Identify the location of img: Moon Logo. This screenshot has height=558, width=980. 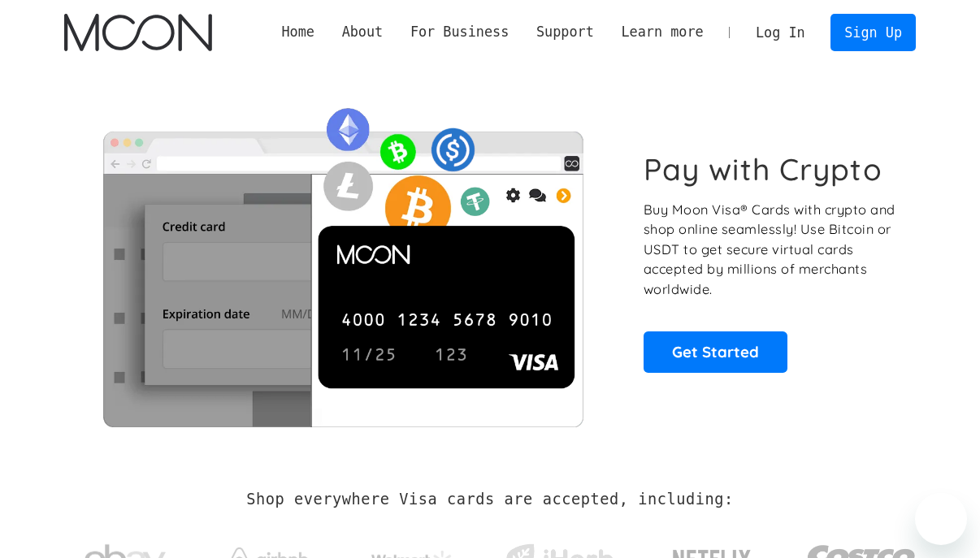
(137, 32).